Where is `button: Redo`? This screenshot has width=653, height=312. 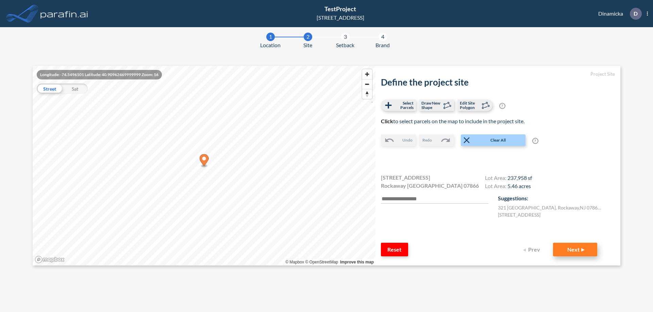 button: Redo is located at coordinates (436, 140).